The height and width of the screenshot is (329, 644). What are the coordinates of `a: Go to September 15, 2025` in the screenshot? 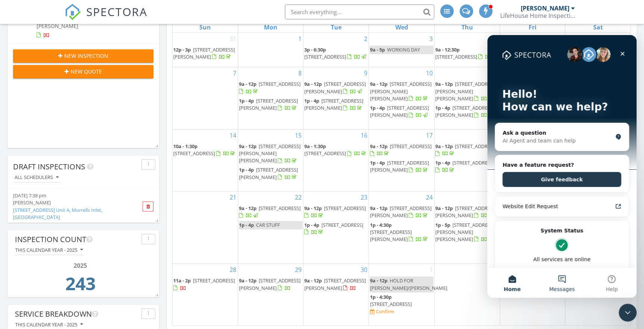 It's located at (298, 136).